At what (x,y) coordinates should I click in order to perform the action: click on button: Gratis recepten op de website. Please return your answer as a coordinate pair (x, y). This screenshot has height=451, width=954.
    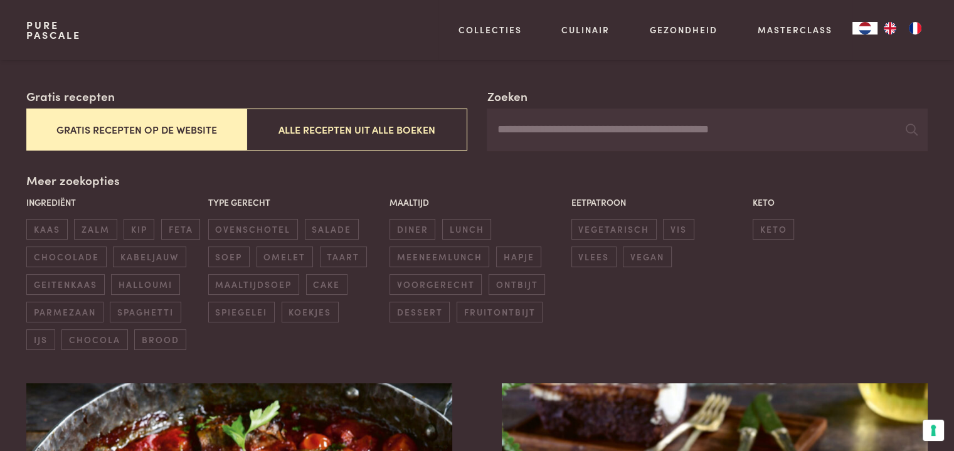
    Looking at the image, I should click on (136, 129).